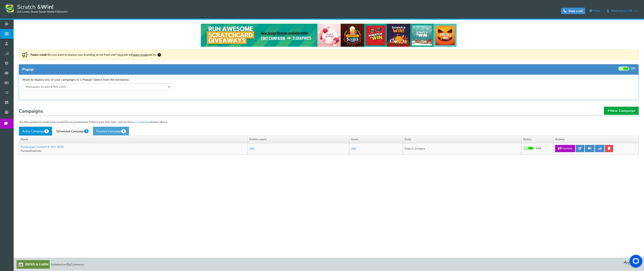  Describe the element at coordinates (538, 139) in the screenshot. I see `th: Status` at that location.